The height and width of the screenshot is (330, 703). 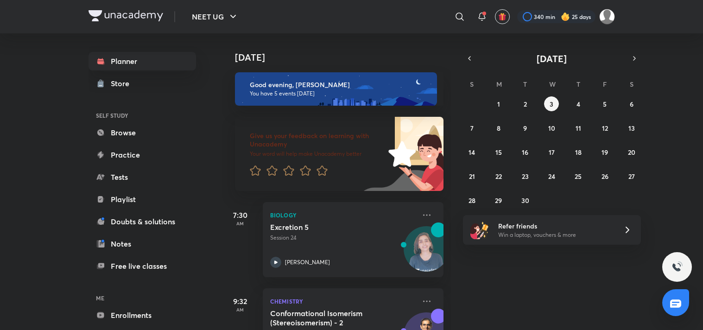 I want to click on p: Biology, so click(x=343, y=215).